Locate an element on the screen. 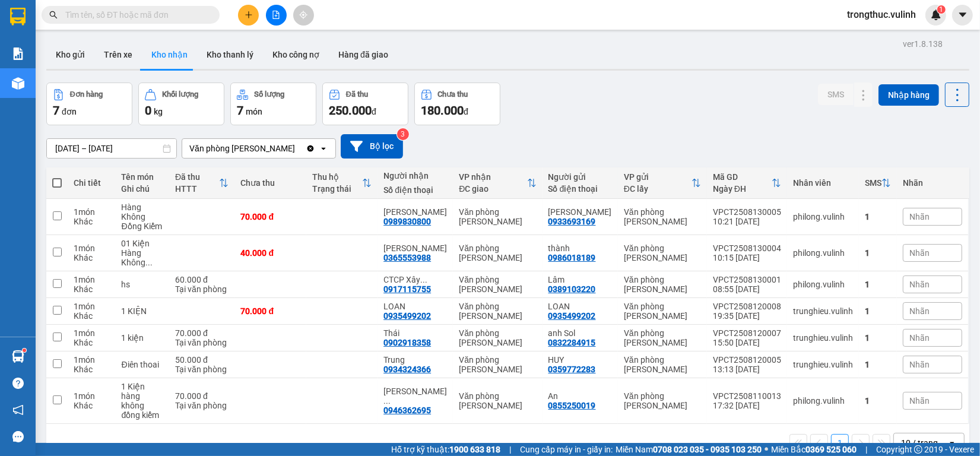  div: 0359772283 is located at coordinates (572, 370).